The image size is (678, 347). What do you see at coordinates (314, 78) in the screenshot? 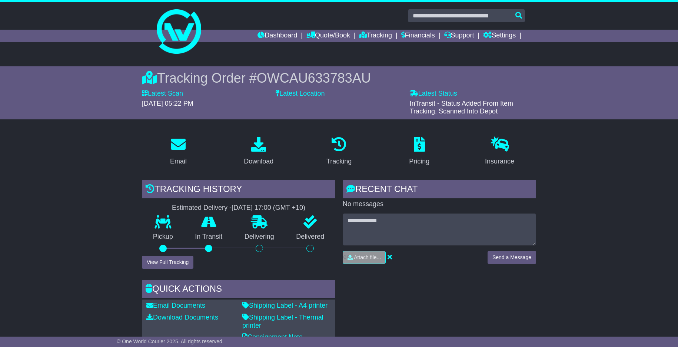
I see `span: OWCAU633783AU` at bounding box center [314, 78].